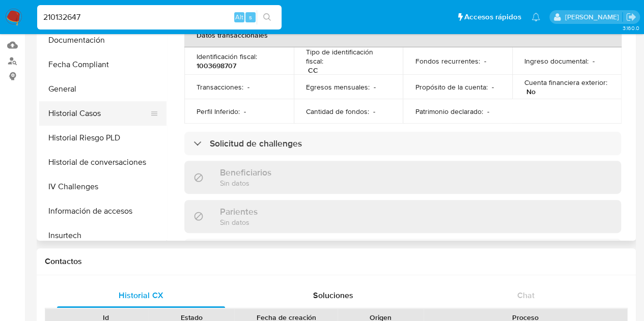 The width and height of the screenshot is (644, 321). What do you see at coordinates (103, 235) in the screenshot?
I see `button: Insurtech` at bounding box center [103, 235].